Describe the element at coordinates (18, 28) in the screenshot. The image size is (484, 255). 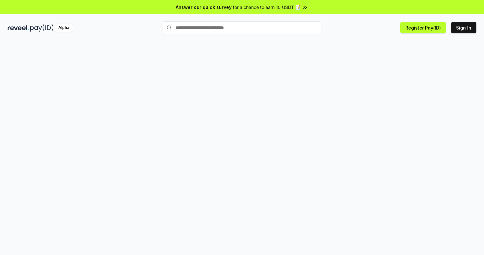
I see `img: reveel_dark` at that location.